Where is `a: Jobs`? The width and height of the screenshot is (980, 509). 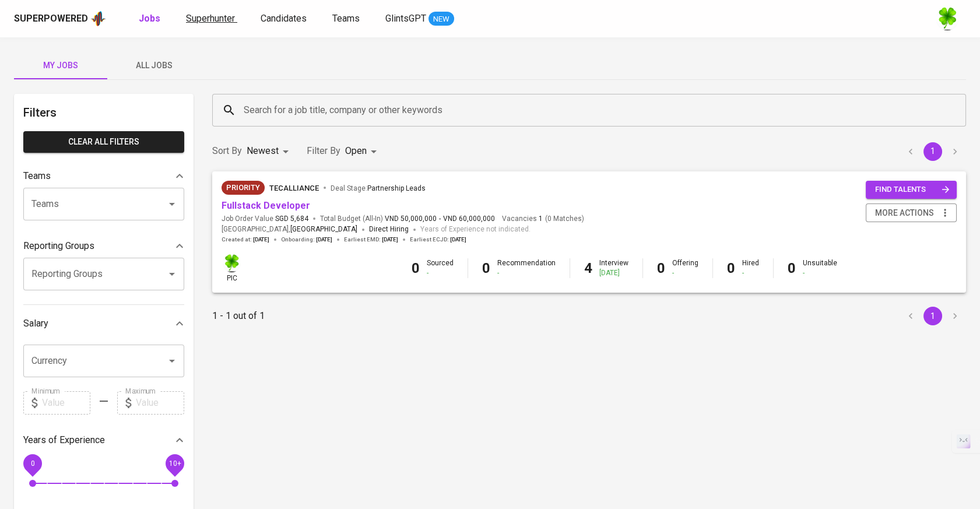 a: Jobs is located at coordinates (150, 19).